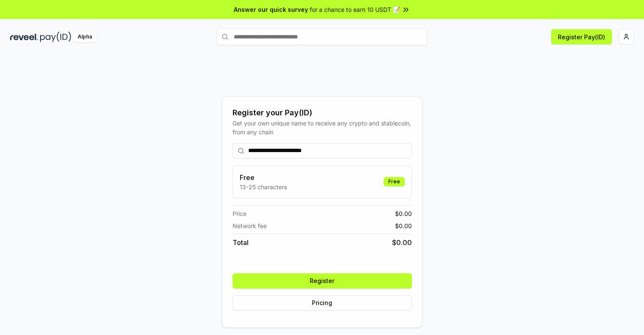 This screenshot has height=335, width=644. What do you see at coordinates (322, 281) in the screenshot?
I see `button: Register` at bounding box center [322, 281].